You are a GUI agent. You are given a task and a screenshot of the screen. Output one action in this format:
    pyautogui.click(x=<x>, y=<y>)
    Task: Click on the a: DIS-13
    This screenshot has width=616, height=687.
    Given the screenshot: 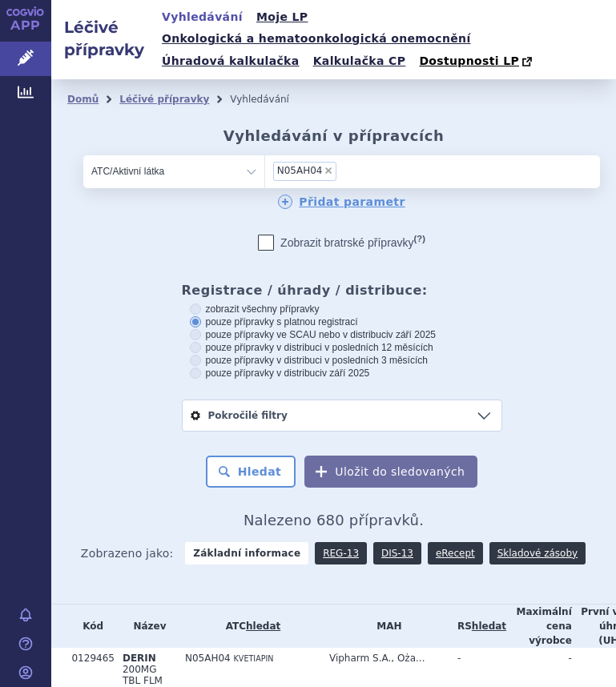 What is the action you would take?
    pyautogui.click(x=397, y=554)
    